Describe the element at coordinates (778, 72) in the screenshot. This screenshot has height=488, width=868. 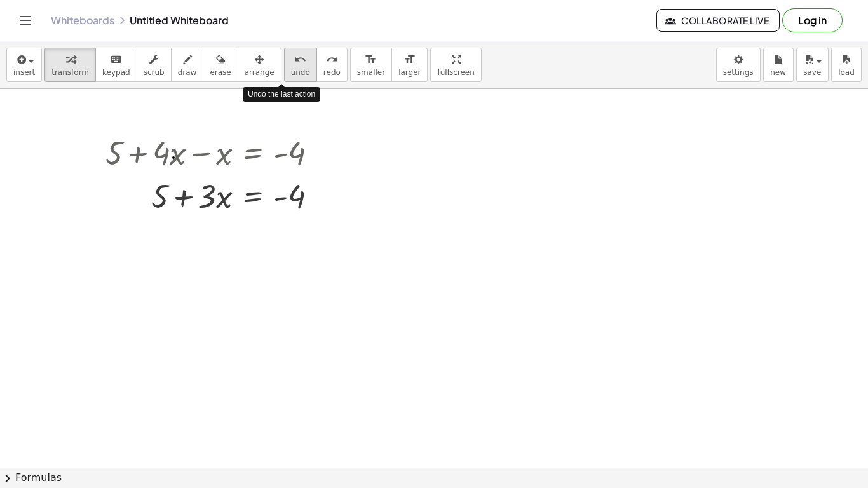
I see `span: new` at that location.